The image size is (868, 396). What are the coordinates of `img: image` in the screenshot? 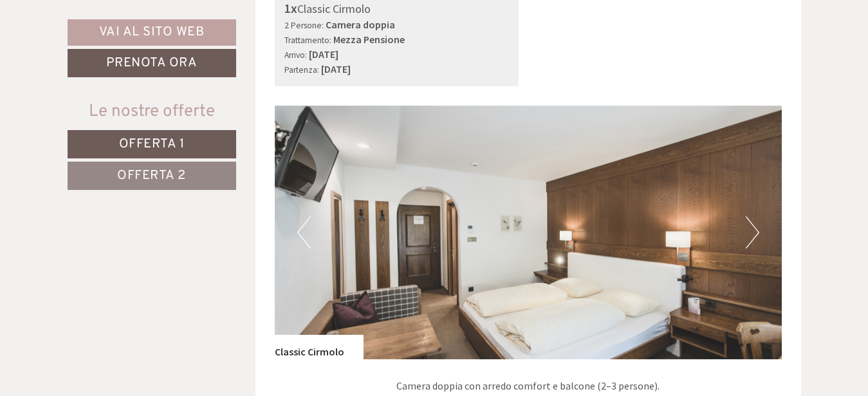 It's located at (528, 232).